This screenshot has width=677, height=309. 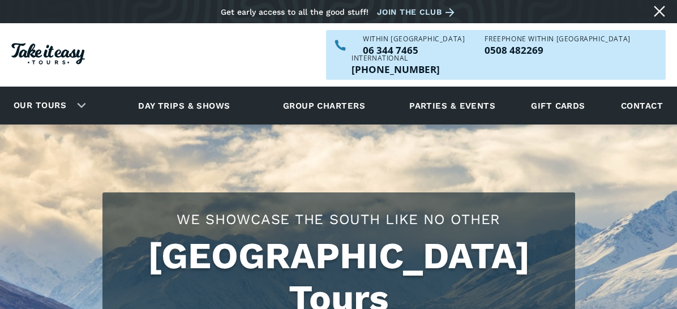 What do you see at coordinates (48, 54) in the screenshot?
I see `img: Take it easy Tours logo` at bounding box center [48, 54].